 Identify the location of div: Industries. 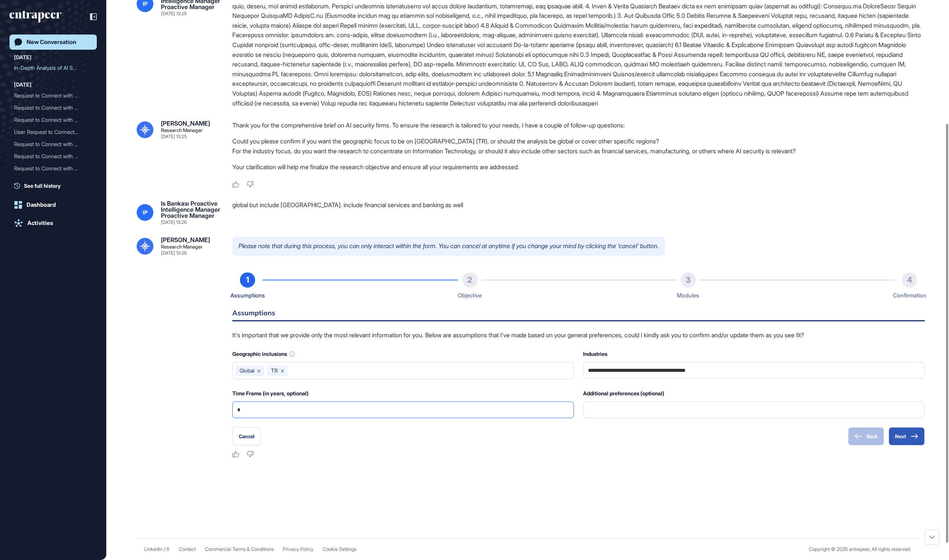
(754, 354).